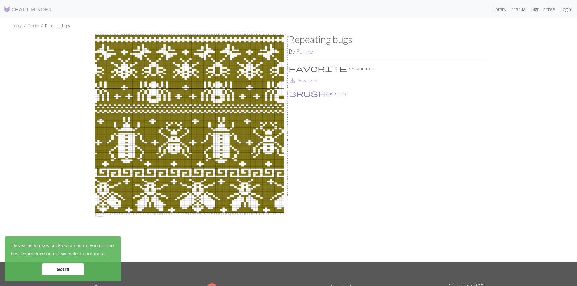 The image size is (577, 286). What do you see at coordinates (63, 269) in the screenshot?
I see `a: dismiss cookie message` at bounding box center [63, 269].